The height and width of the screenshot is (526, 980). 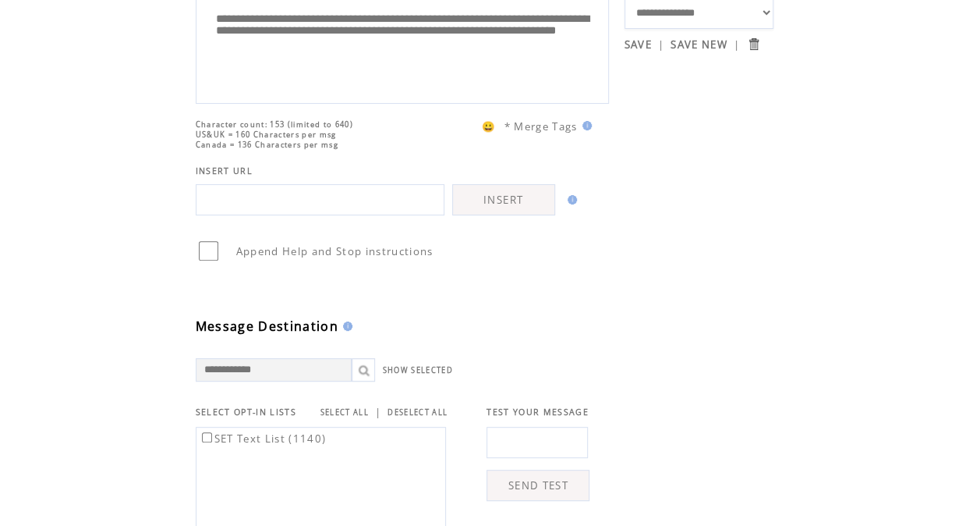 What do you see at coordinates (537, 412) in the screenshot?
I see `span: TEST YOUR MESSAGE` at bounding box center [537, 412].